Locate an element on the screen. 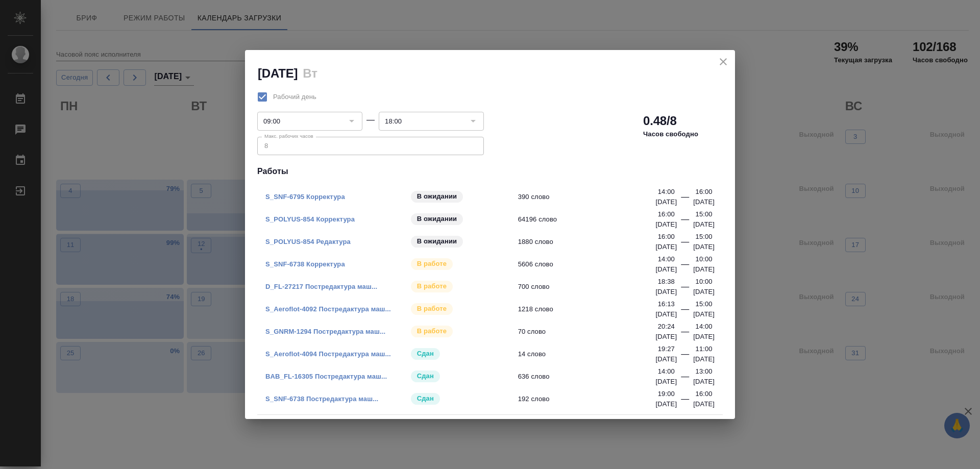  a: S_Aeroflot-4092 Постредактура маш... is located at coordinates (329, 309).